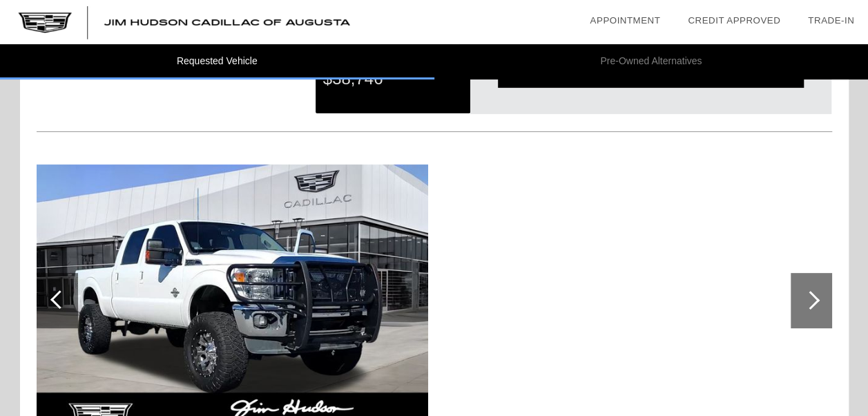 This screenshot has height=416, width=868. Describe the element at coordinates (831, 20) in the screenshot. I see `a: Trade-In` at that location.